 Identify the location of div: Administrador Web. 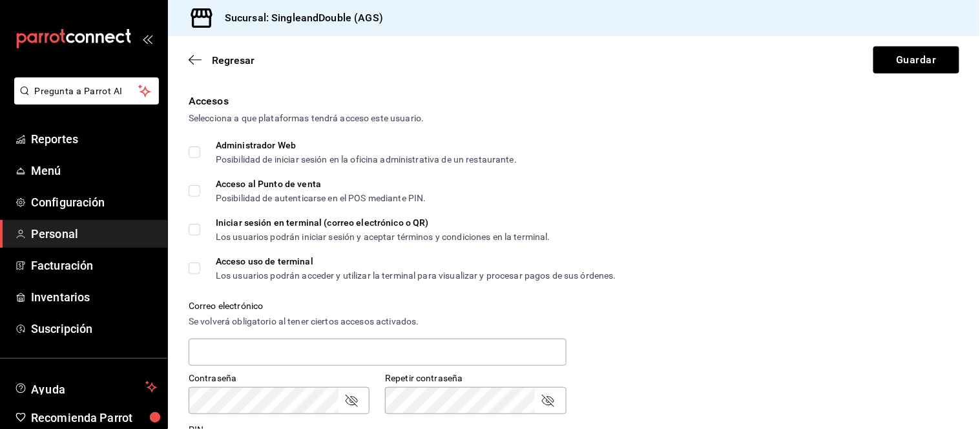
(366, 145).